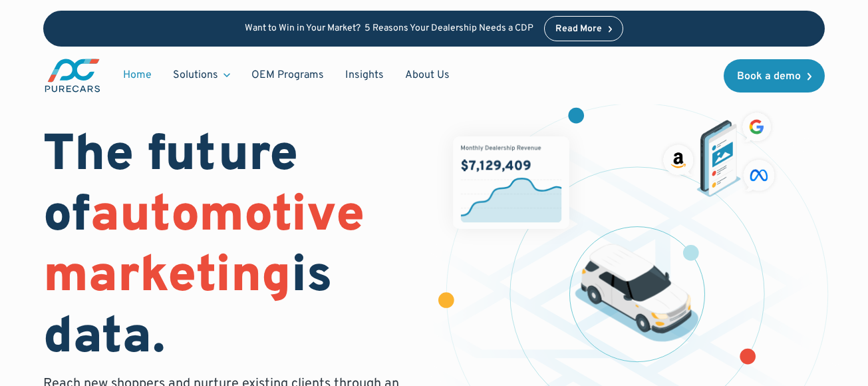 This screenshot has height=386, width=868. Describe the element at coordinates (637, 292) in the screenshot. I see `img: illustration of a vehicle` at that location.